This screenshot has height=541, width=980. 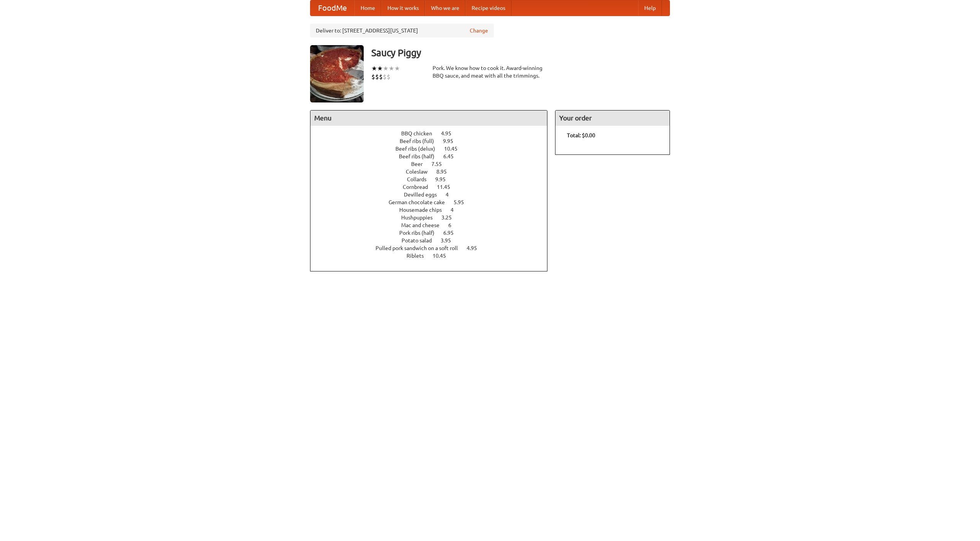 I want to click on a: Beef ribs (delux) 10.45, so click(x=433, y=149).